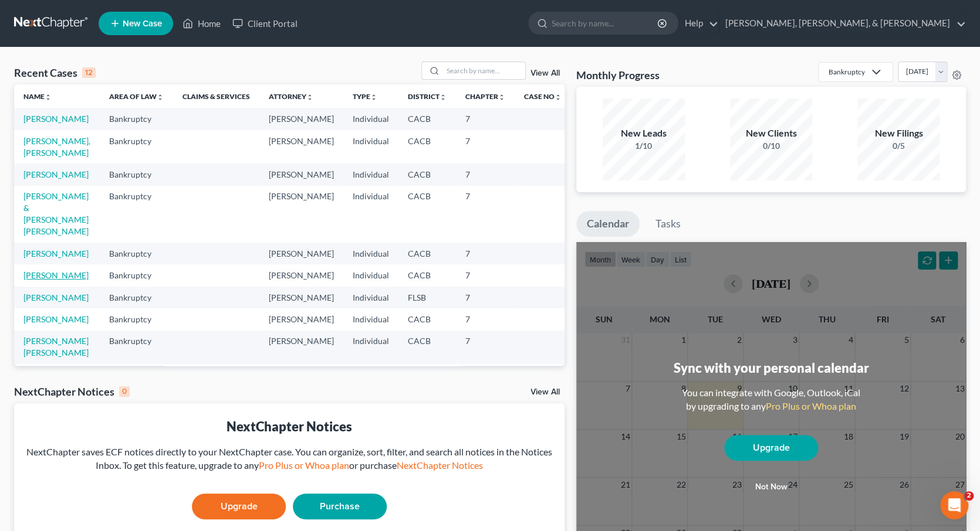 The image size is (980, 531). I want to click on div: You can integrate with Google, Outlook, iCal by upgrading to any, so click(771, 400).